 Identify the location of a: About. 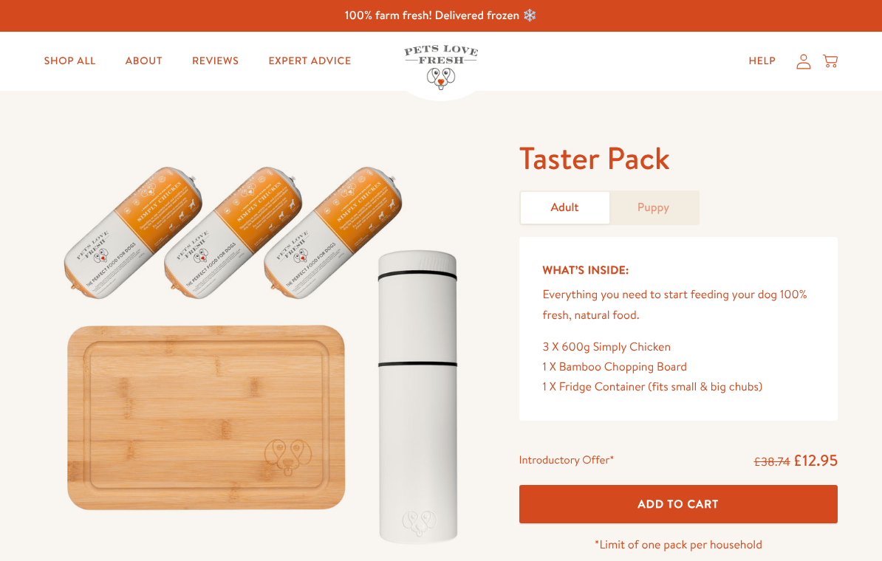
(144, 61).